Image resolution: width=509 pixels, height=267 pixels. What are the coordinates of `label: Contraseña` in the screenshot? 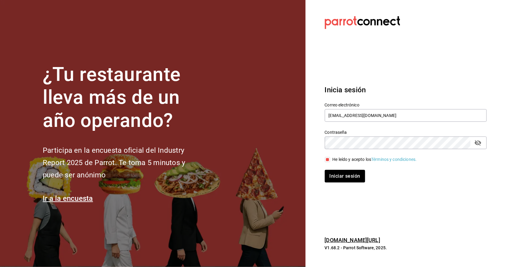 It's located at (406, 132).